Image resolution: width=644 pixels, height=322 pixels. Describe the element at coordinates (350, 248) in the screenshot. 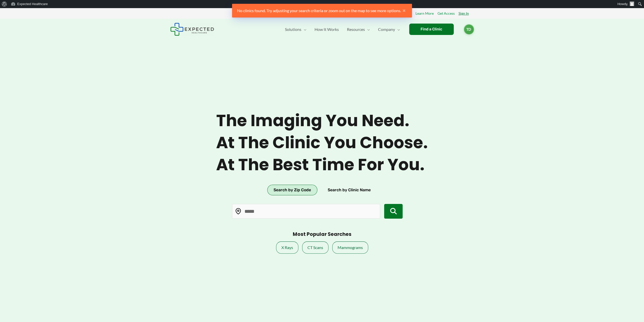

I see `a: Mammograms` at that location.